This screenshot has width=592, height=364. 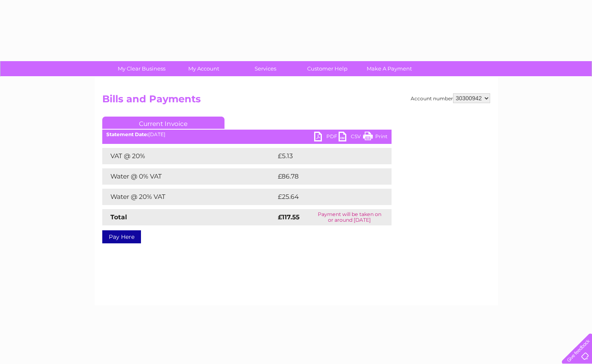 I want to click on strong: £117.55, so click(x=288, y=217).